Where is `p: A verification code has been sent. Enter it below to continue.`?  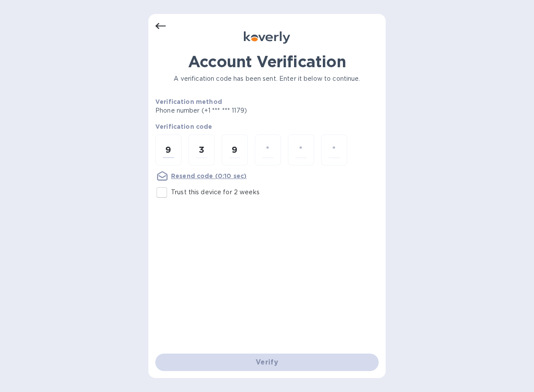
p: A verification code has been sent. Enter it below to continue. is located at coordinates (267, 78).